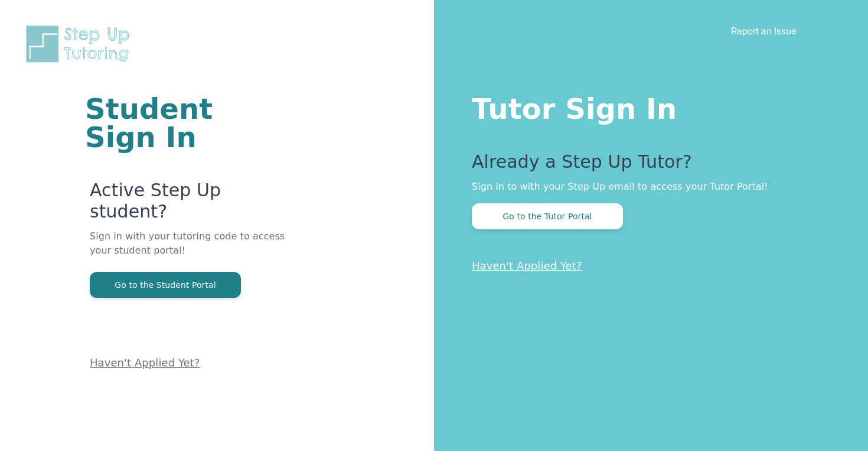  Describe the element at coordinates (166, 284) in the screenshot. I see `a: Go to the Student Portal` at that location.